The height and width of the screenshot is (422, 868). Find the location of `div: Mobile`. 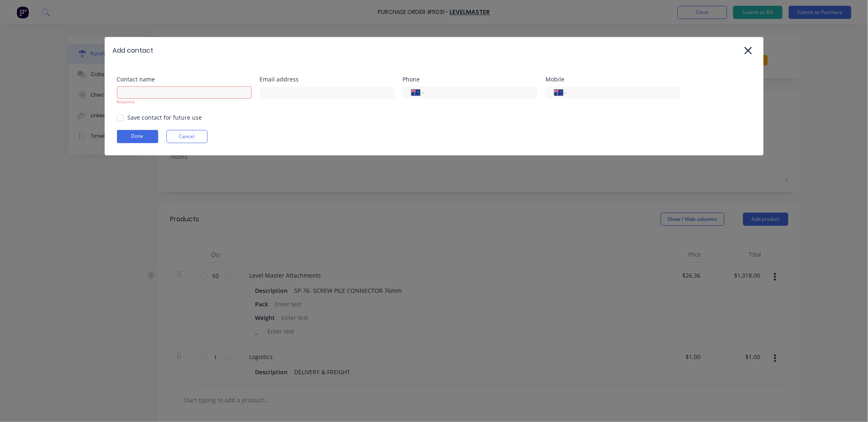

div: Mobile is located at coordinates (613, 79).